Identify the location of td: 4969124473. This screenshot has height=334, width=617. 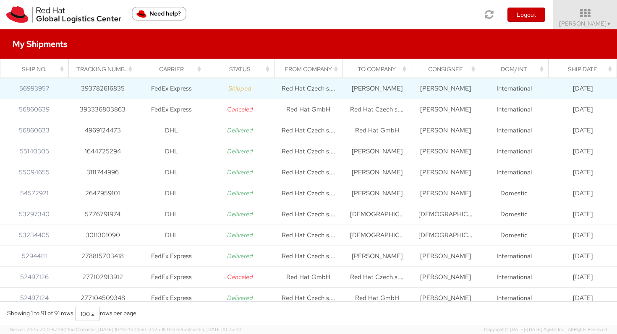
(102, 131).